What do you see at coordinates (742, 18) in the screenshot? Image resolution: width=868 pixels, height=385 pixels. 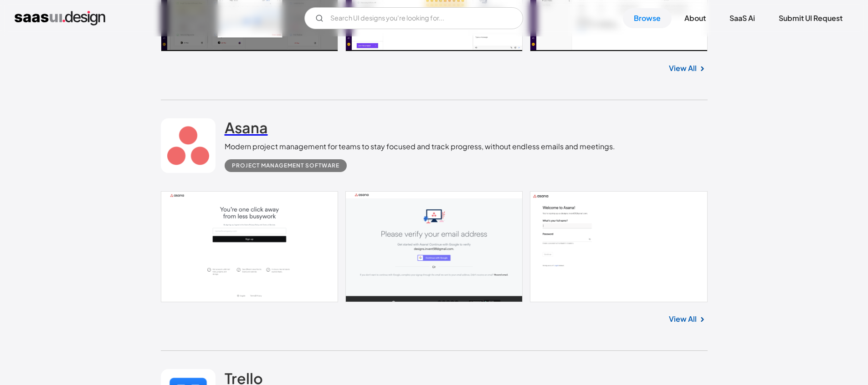 I see `a: SaaS Ai` at bounding box center [742, 18].